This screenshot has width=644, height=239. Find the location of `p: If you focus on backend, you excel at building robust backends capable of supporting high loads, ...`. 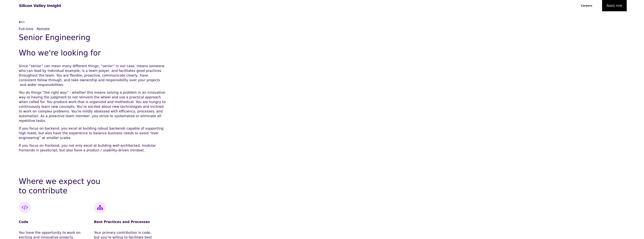

p: If you focus on backend, you excel at building robust backends capable of supporting high loads, ... is located at coordinates (94, 133).